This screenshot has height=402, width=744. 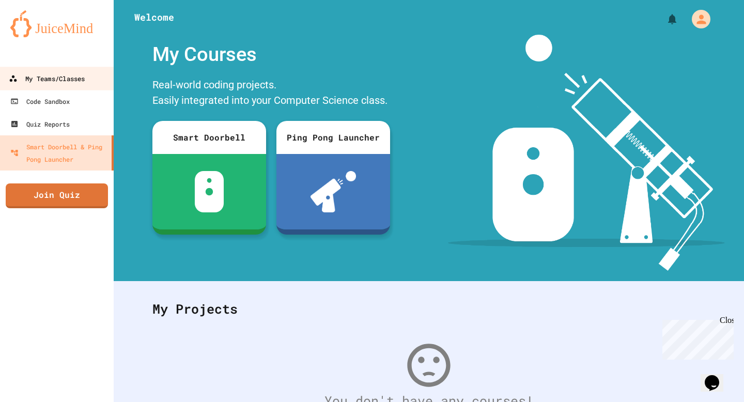 I want to click on div: Chat with us now!Close, so click(x=38, y=35).